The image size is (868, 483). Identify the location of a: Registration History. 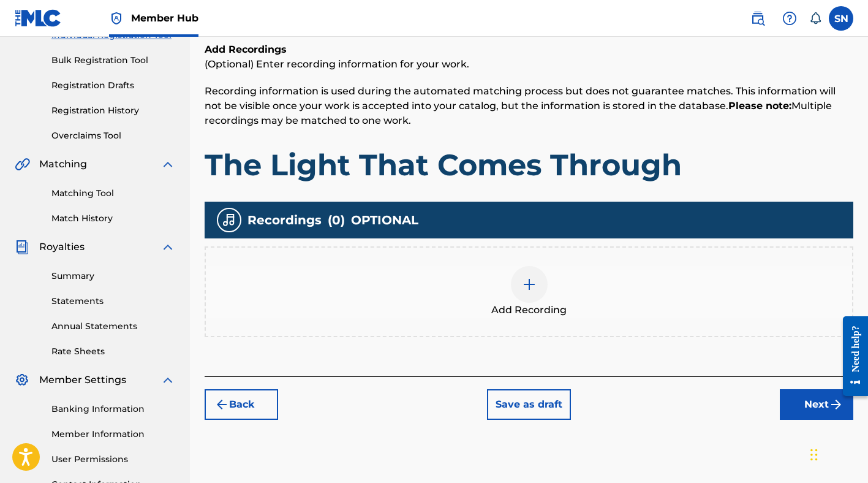
(114, 111).